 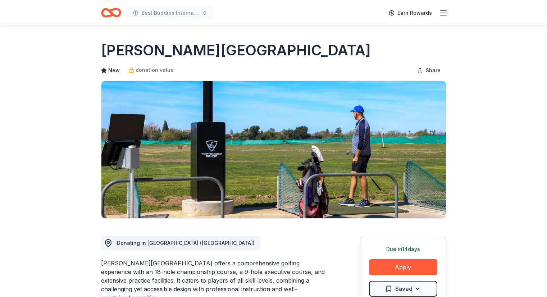 What do you see at coordinates (151, 70) in the screenshot?
I see `a: donation value` at bounding box center [151, 70].